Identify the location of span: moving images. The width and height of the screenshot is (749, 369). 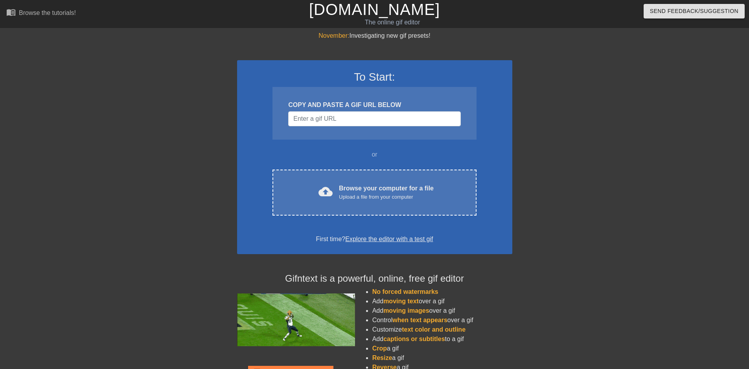
(406, 310).